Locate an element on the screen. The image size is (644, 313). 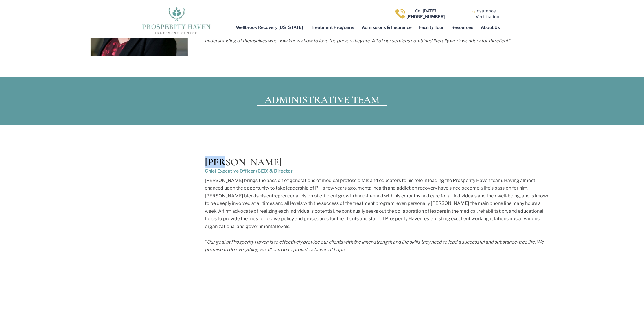
h2: ADMINISTRATIVE TEAM is located at coordinates (322, 100).